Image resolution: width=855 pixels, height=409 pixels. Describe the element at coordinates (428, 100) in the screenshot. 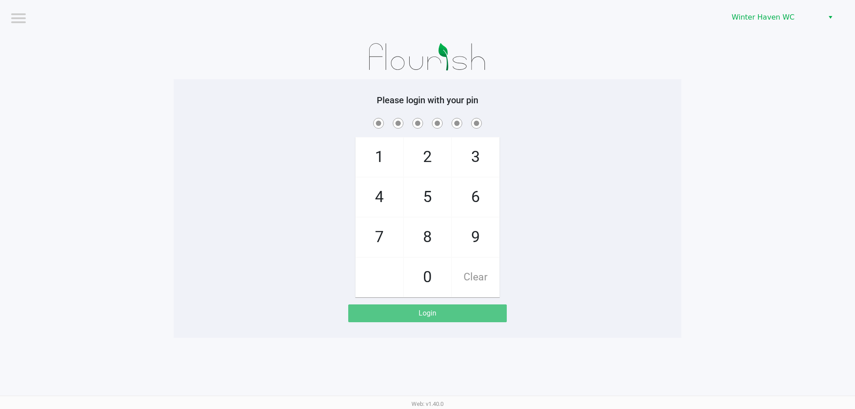

I see `h5: Please login with your pin` at that location.